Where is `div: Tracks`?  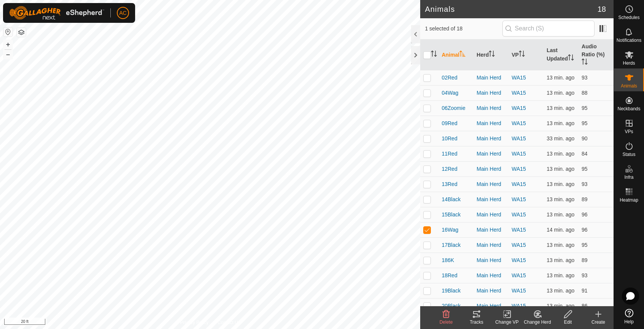
div: Tracks is located at coordinates (476, 322).